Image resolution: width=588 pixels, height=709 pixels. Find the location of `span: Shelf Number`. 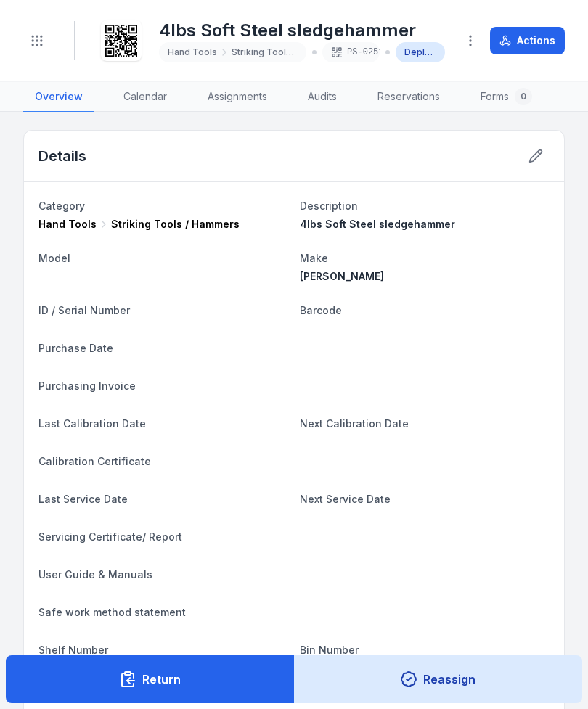

span: Shelf Number is located at coordinates (74, 649).